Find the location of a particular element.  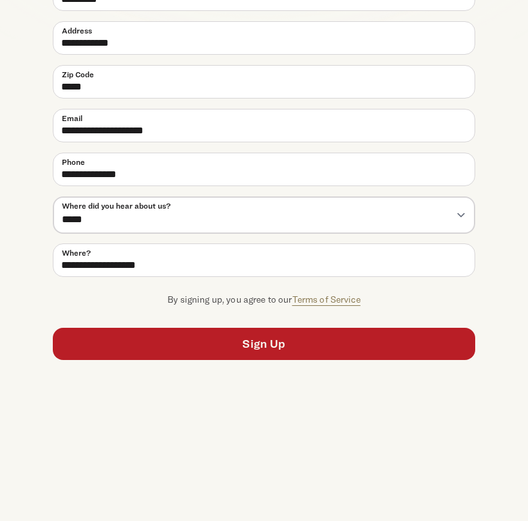

span: Email is located at coordinates (72, 118).